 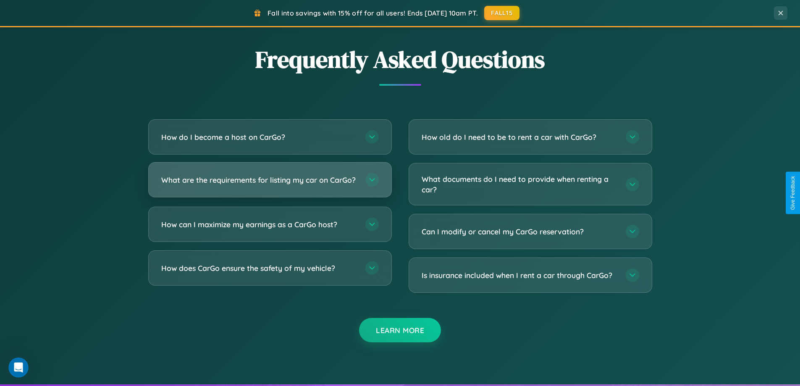 I want to click on h3: Can I modify or cancel my CarGo reservation?, so click(x=519, y=231).